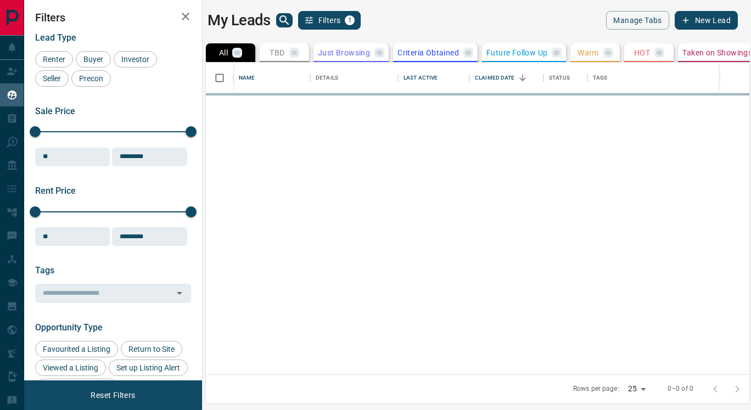 The image size is (751, 410). What do you see at coordinates (113, 395) in the screenshot?
I see `button: Reset Filters` at bounding box center [113, 395].